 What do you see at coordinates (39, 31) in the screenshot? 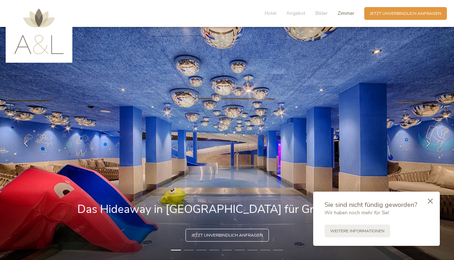
I see `a: AMONTI & LUNARIS Wellnessresort` at bounding box center [39, 31].